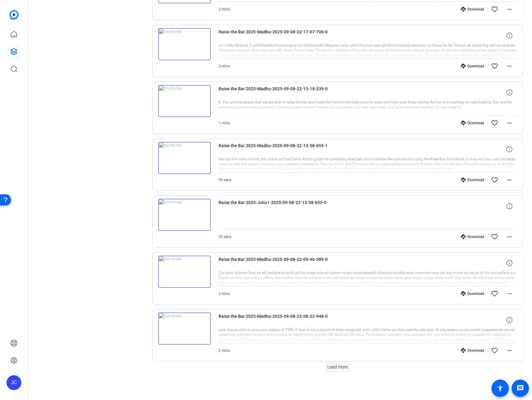 This screenshot has width=532, height=400. Describe the element at coordinates (275, 263) in the screenshot. I see `span: Raise the Bar 2025-Madhu-2025-09-08-22-09-46-589-0` at that location.